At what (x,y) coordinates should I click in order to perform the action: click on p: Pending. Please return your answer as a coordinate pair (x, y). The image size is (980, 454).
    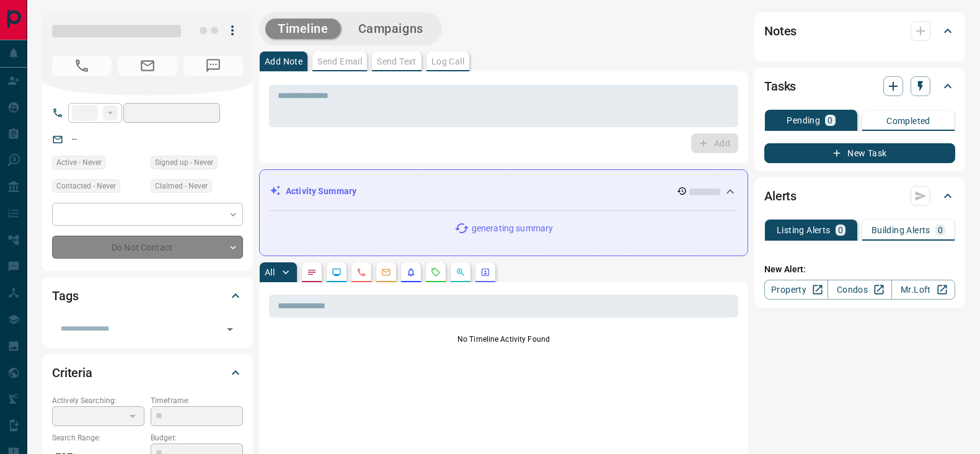
    Looking at the image, I should click on (803, 121).